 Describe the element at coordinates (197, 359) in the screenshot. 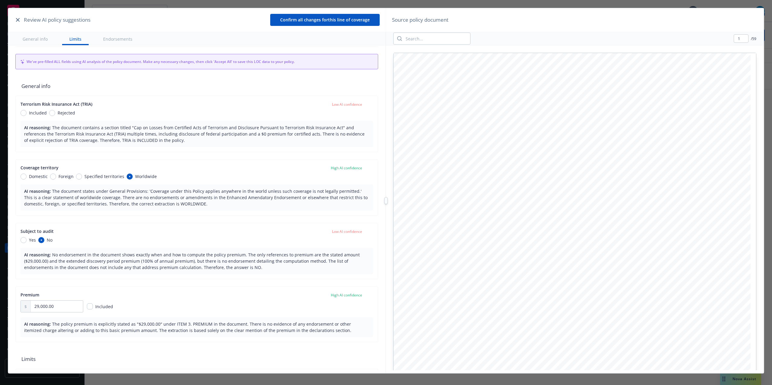

I see `span: Limits` at that location.